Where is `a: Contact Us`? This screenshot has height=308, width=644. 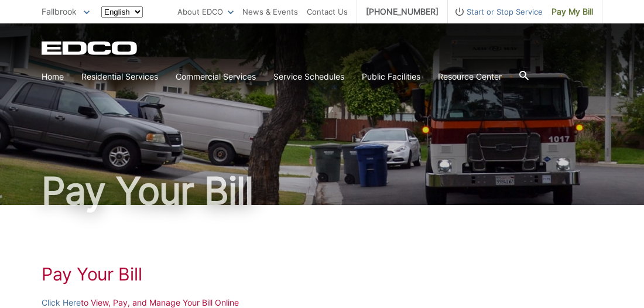 a: Contact Us is located at coordinates (327, 12).